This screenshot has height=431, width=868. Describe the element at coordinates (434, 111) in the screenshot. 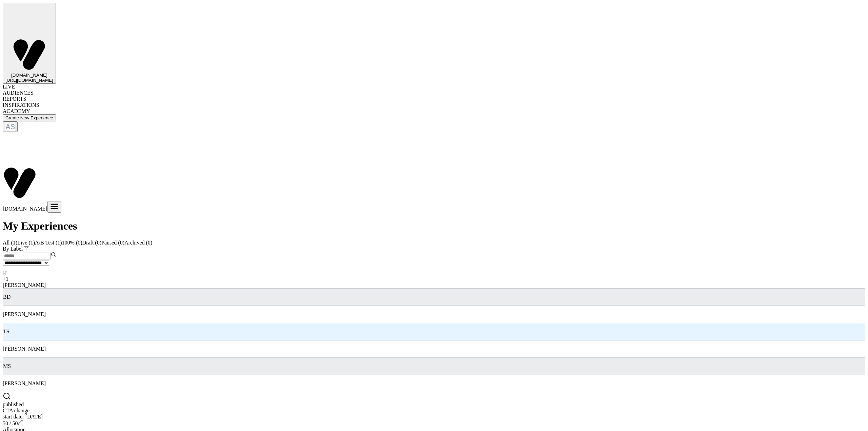

I see `div: ACADEMY` at that location.